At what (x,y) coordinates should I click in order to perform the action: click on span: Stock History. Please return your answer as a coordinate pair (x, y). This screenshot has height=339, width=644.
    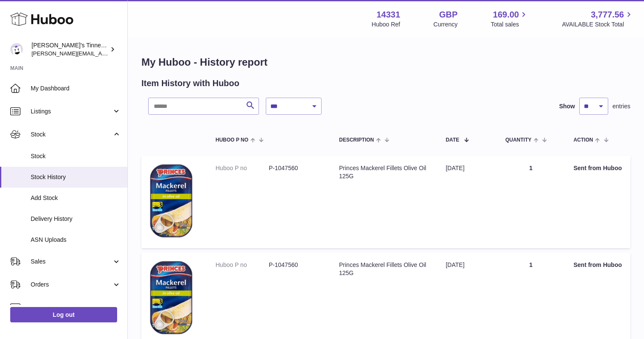
    Looking at the image, I should click on (76, 176).